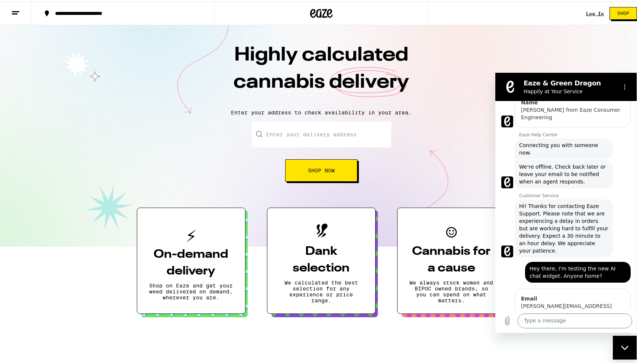  Describe the element at coordinates (82, 199) in the screenshot. I see `span: Hey there, I'm testing the new AI chat widget. Anyone home?` at that location.